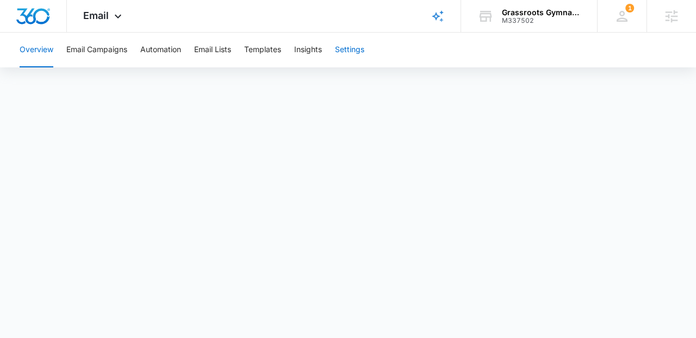 The width and height of the screenshot is (696, 338). I want to click on div: account id, so click(542, 21).